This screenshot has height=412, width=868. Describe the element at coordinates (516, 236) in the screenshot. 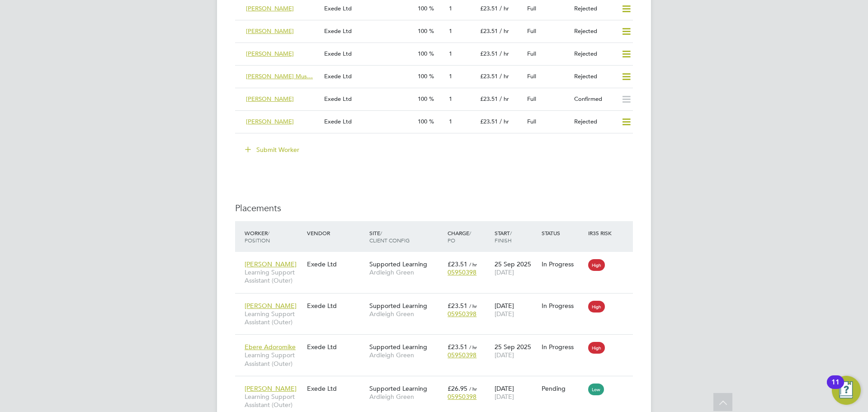

I see `div: Start` at that location.